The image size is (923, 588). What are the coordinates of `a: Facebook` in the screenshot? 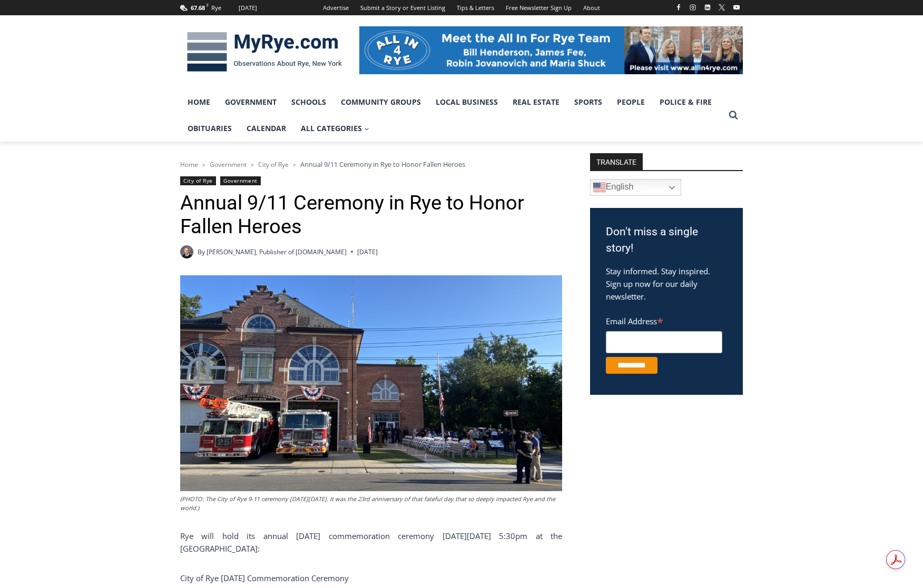 It's located at (679, 8).